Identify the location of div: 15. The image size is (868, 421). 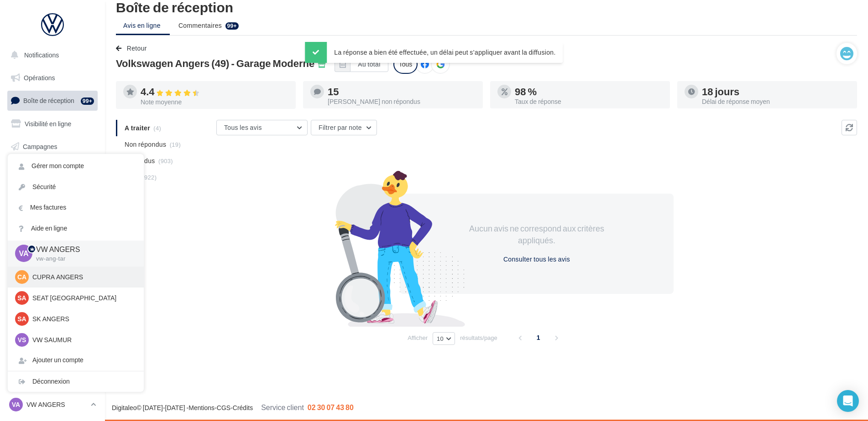
(401, 92).